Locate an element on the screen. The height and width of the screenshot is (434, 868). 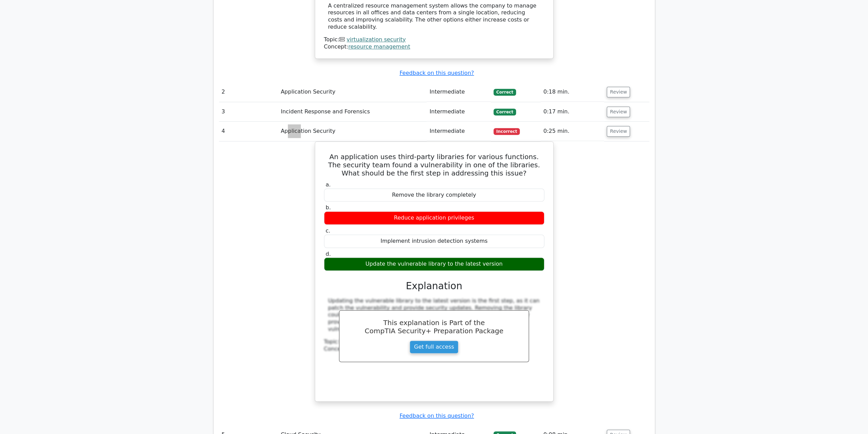
td: 2 is located at coordinates (249, 92).